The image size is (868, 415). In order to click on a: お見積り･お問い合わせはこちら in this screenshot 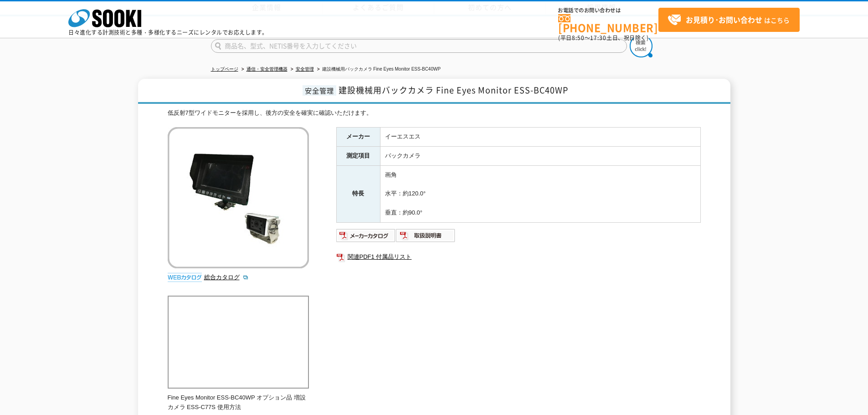, I will do `click(730, 20)`.